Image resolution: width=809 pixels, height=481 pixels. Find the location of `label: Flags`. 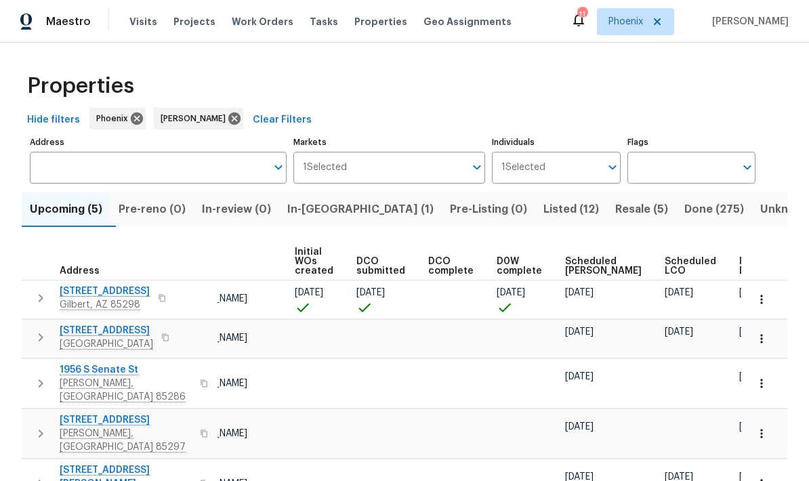

label: Flags is located at coordinates (691, 142).